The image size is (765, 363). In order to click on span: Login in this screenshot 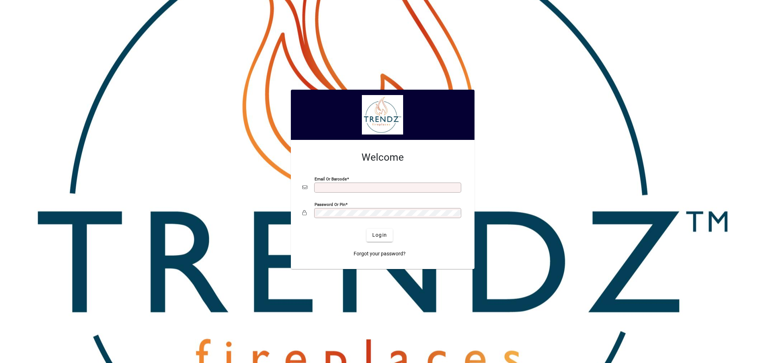, I will do `click(379, 235)`.